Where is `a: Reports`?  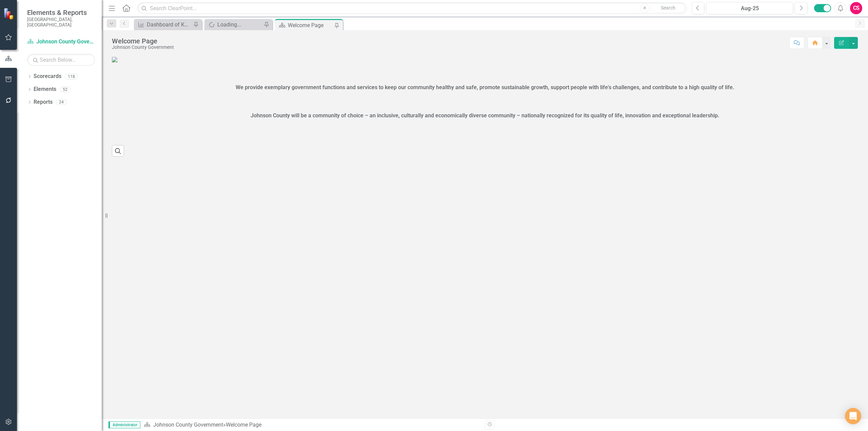
a: Reports is located at coordinates (43, 102).